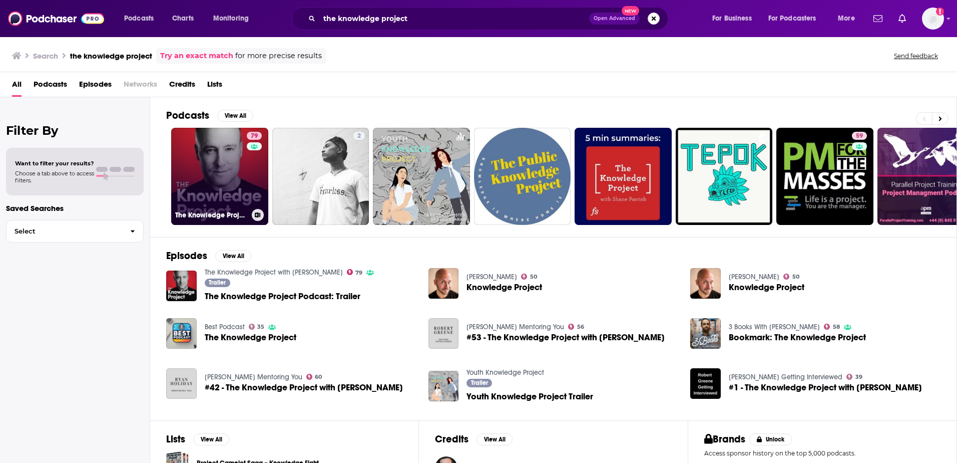  Describe the element at coordinates (55, 177) in the screenshot. I see `span: Choose a tab above to access filters.` at that location.